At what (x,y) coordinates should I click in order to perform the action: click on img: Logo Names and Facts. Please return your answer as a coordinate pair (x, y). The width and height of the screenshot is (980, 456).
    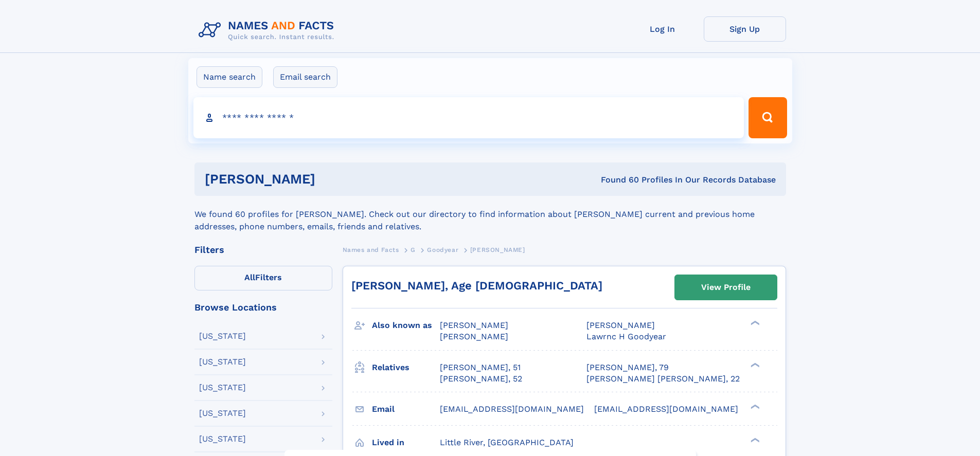
    Looking at the image, I should click on (269, 30).